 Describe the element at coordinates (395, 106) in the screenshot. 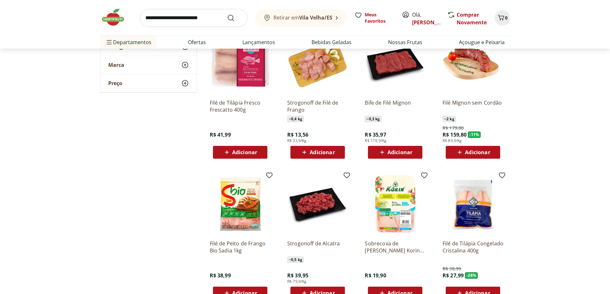

I see `p: Bife de Filé Mignon` at that location.